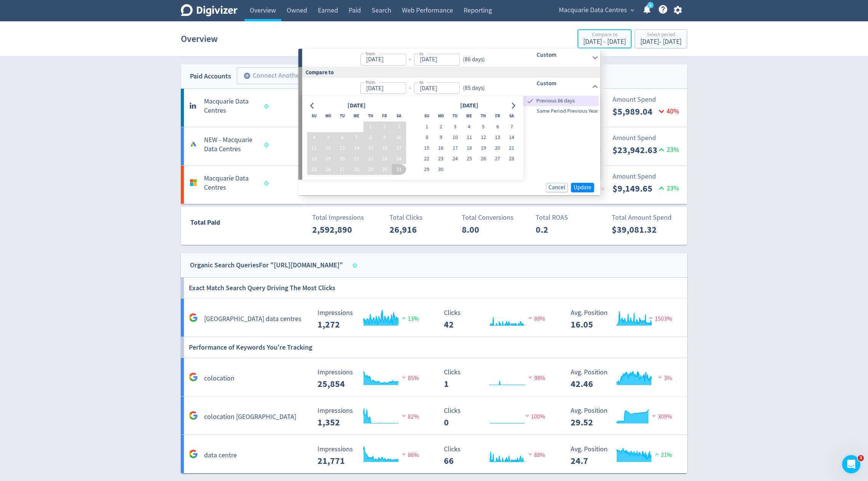  Describe the element at coordinates (434, 185) in the screenshot. I see `a: Macquarie Data CentresImpressions590,56596%Clicks3,44861%Conversions0.00100%ROAS0.0100%Amount Spe...` at that location.